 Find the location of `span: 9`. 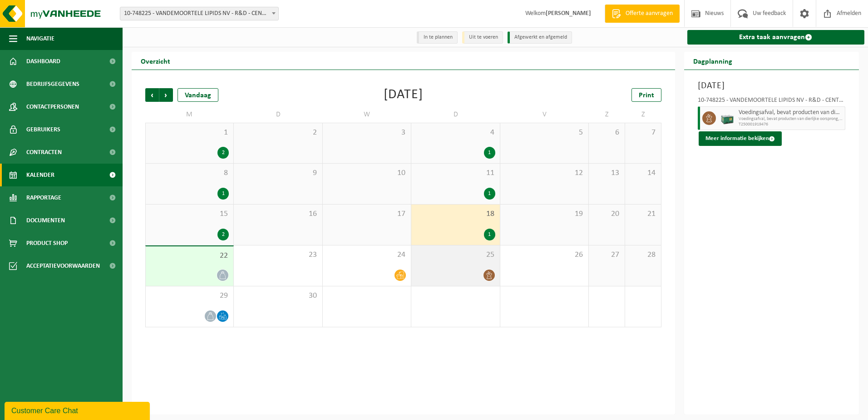

span: 9 is located at coordinates (278, 173).